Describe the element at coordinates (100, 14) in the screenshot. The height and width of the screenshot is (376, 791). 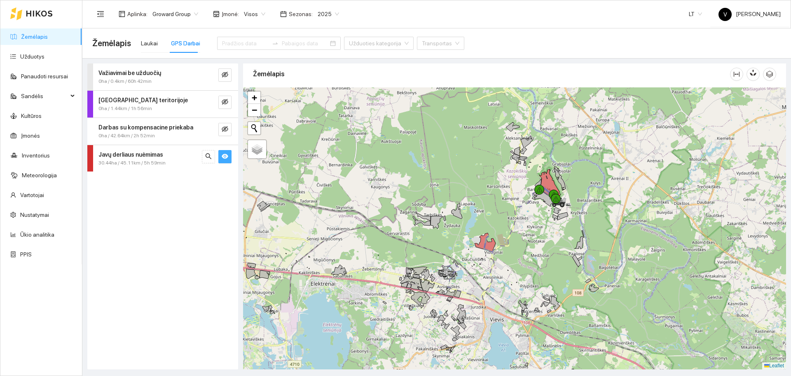
I see `span: menu-fold` at that location.